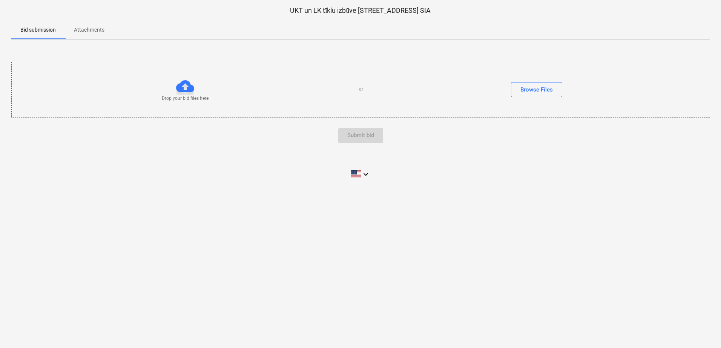  What do you see at coordinates (536, 90) in the screenshot?
I see `div: Browse Files` at bounding box center [536, 90].